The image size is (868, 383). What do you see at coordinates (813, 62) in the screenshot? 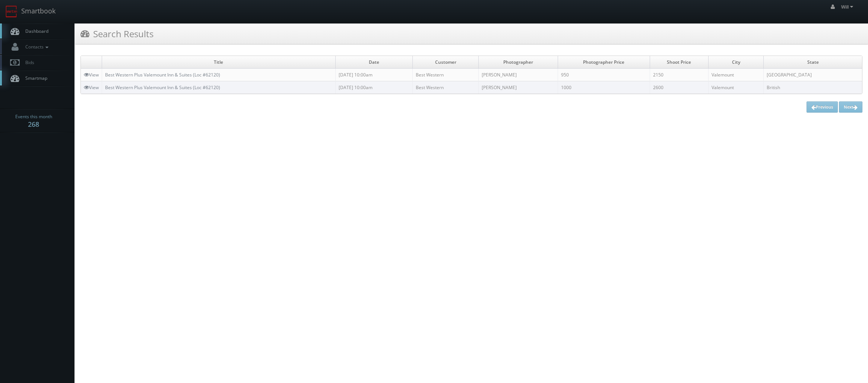
I see `td: State` at bounding box center [813, 62].